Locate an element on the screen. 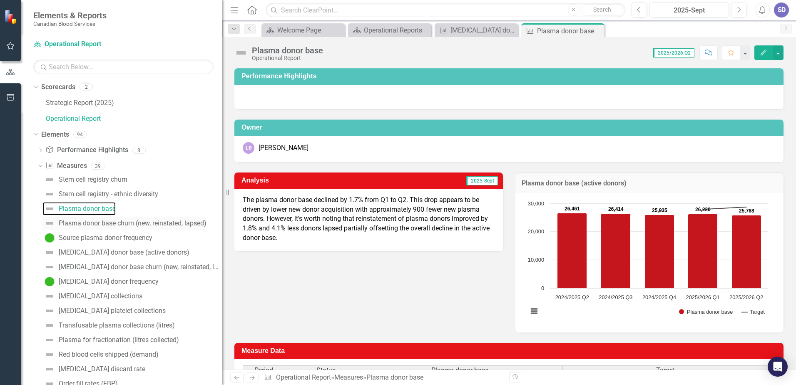 This screenshot has width=796, height=385. g: Plasma donor base , series 1 of 2. Bar series with 5 bars. is located at coordinates (659, 250).